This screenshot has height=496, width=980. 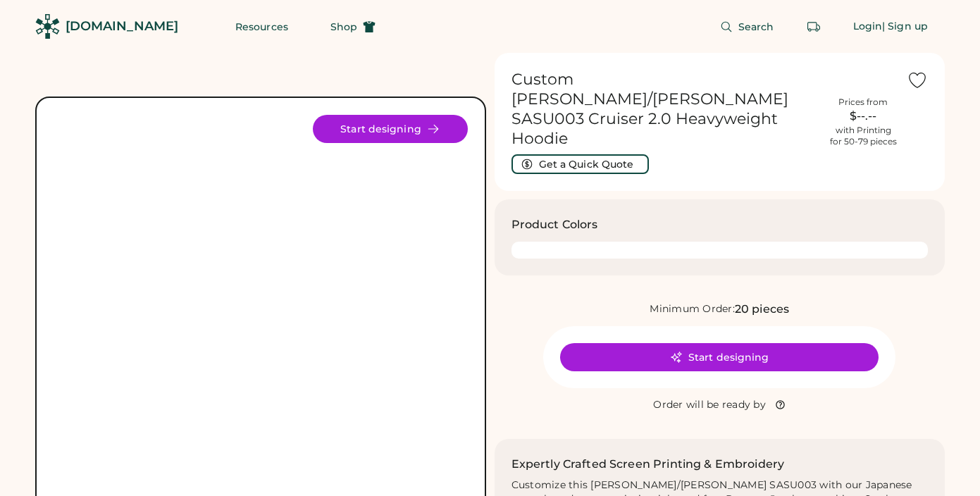 What do you see at coordinates (756, 27) in the screenshot?
I see `span: Search` at bounding box center [756, 27].